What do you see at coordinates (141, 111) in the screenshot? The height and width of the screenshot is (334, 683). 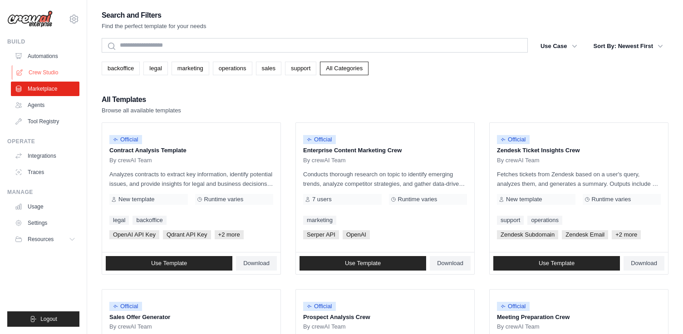 I see `p: Browse all available templates` at bounding box center [141, 111].